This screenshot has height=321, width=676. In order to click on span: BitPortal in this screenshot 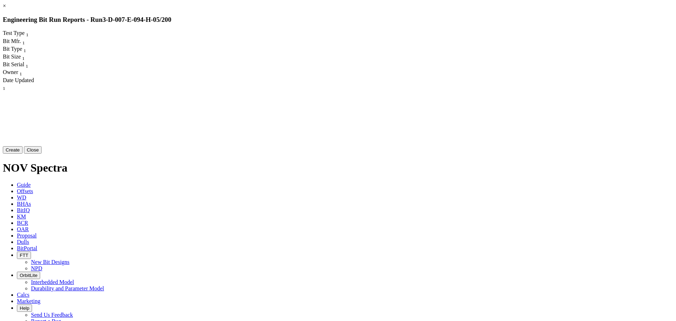, I will do `click(27, 248)`.